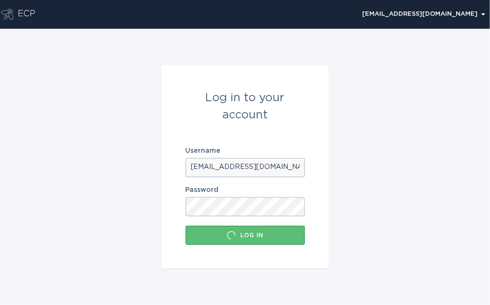 This screenshot has height=305, width=490. I want to click on label: Password, so click(245, 190).